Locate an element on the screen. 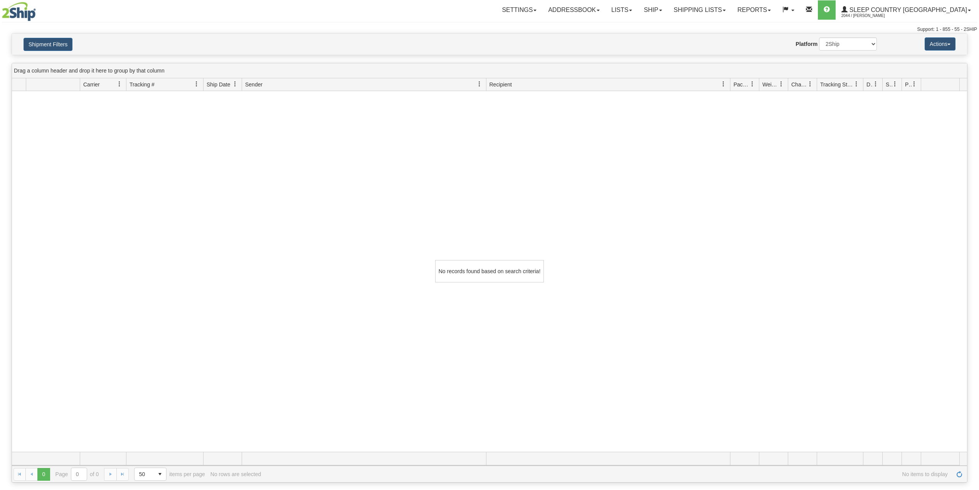  button: Shipment Filters is located at coordinates (48, 44).